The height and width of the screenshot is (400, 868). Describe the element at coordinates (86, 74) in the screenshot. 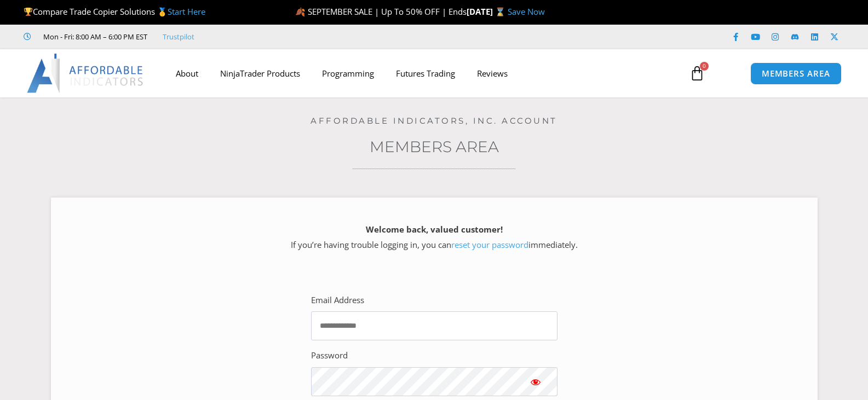

I see `img: LogoAI | Affordable Indicators – NinjaTrader` at that location.